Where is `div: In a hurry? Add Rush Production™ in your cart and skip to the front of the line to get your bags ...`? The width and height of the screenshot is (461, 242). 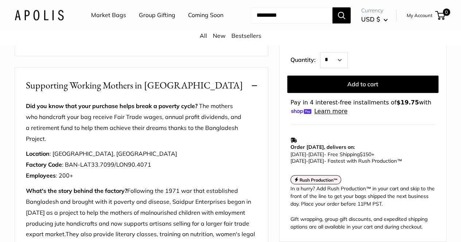
div: In a hurry? Add Rush Production™ in your cart and skip to the front of the line to get your bags ... is located at coordinates (363, 208).